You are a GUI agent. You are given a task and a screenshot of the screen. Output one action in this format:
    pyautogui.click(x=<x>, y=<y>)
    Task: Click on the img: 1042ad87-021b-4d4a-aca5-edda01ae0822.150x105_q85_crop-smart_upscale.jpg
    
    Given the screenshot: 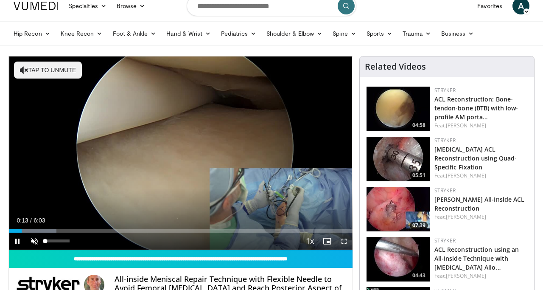 What is the action you would take?
    pyautogui.click(x=399, y=159)
    